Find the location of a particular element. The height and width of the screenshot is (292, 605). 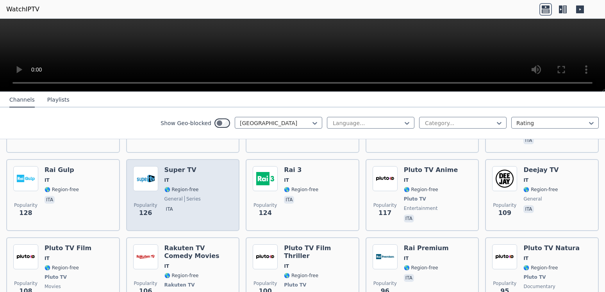

img: Rai 3 is located at coordinates (265, 178).